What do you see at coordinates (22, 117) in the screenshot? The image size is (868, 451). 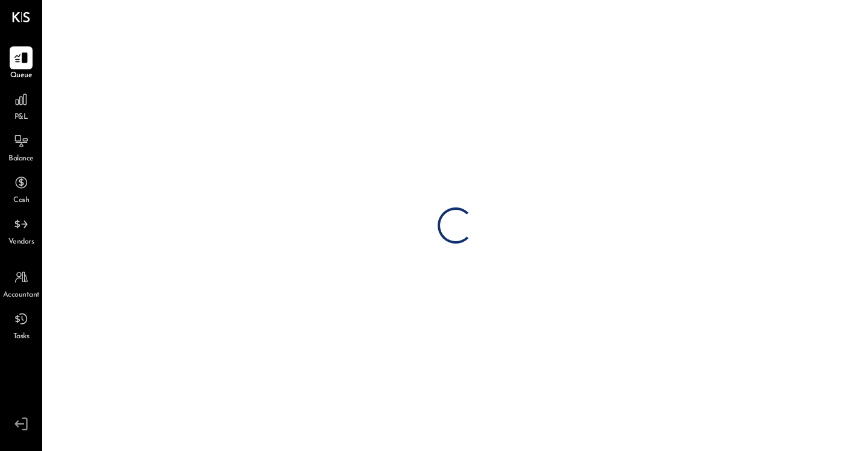 I see `span: P&L` at bounding box center [22, 117].